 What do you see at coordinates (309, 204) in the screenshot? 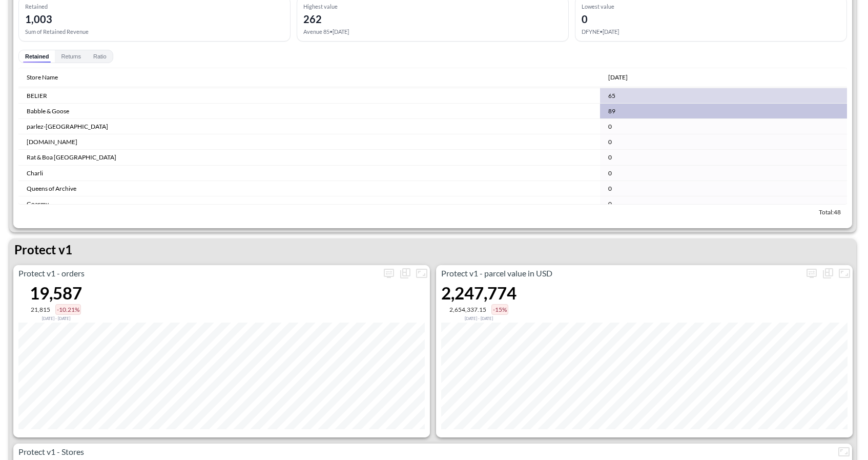
I see `td: Goarmy` at bounding box center [309, 204].